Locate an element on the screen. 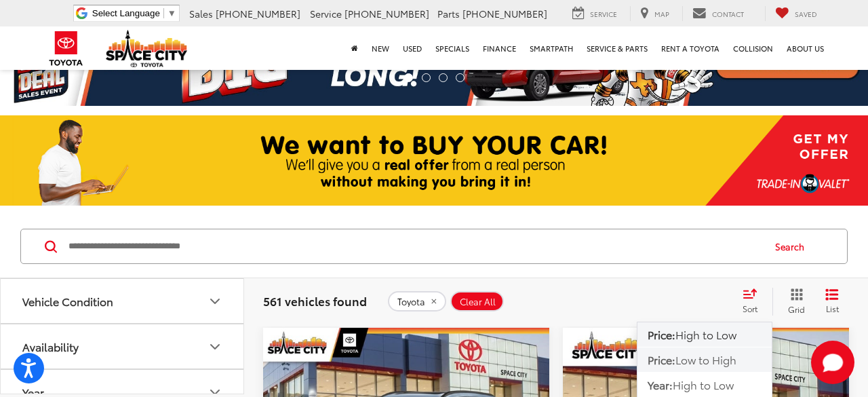 Image resolution: width=868 pixels, height=397 pixels. button: Toggle Chat Window is located at coordinates (833, 362).